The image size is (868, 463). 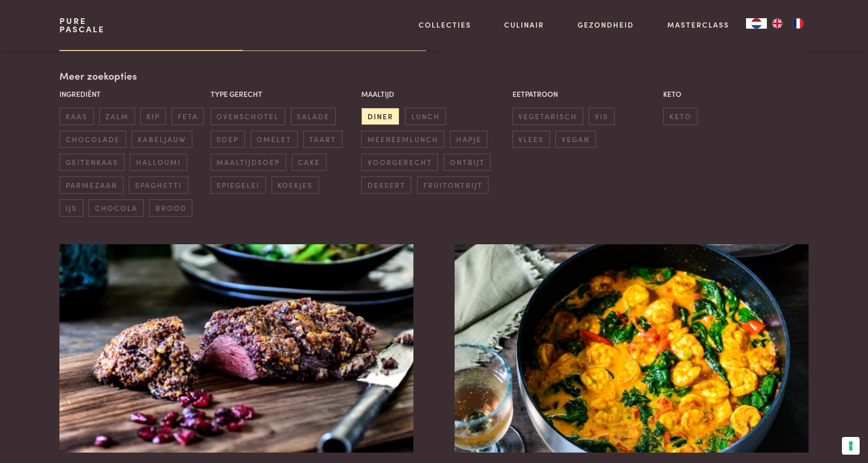 What do you see at coordinates (698, 25) in the screenshot?
I see `a: Masterclass` at bounding box center [698, 25].